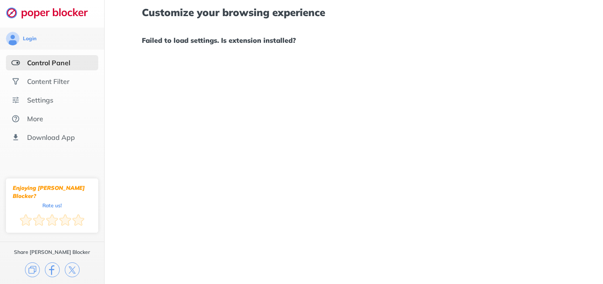 The image size is (603, 284). I want to click on img: x.svg, so click(72, 269).